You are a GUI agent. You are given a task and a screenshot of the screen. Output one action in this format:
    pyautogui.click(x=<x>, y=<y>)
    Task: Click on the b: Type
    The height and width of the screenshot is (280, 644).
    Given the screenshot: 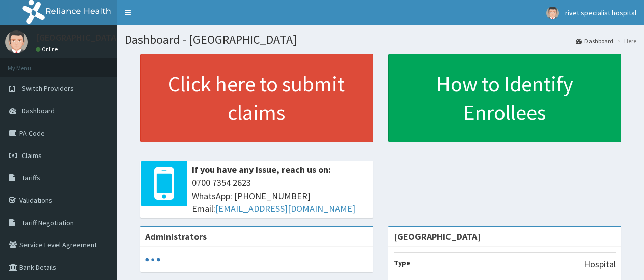 What is the action you would take?
    pyautogui.click(x=401, y=262)
    